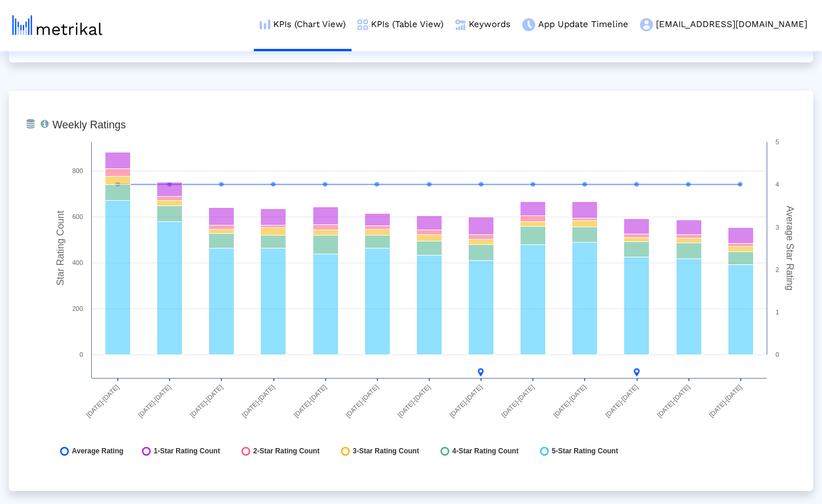  What do you see at coordinates (287, 451) in the screenshot?
I see `span: 2-Star Rating Count` at bounding box center [287, 451].